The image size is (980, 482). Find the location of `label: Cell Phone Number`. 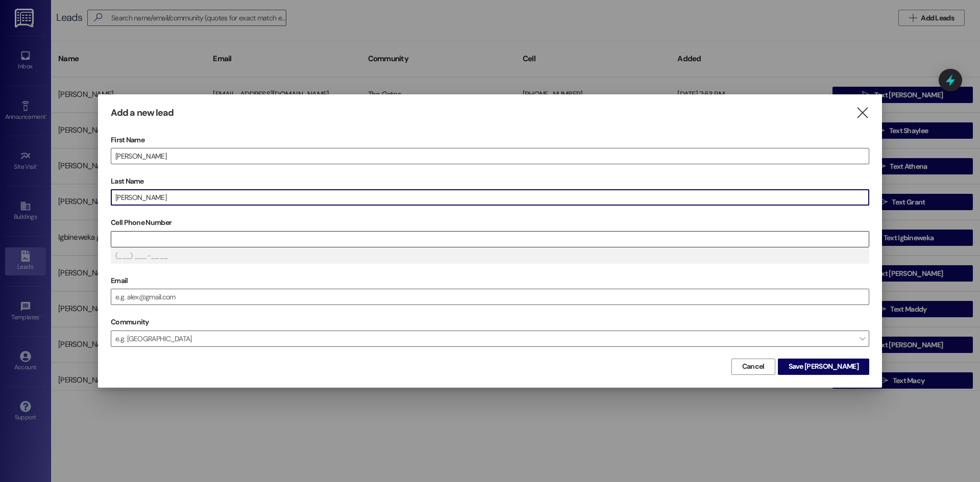

label: Cell Phone Number is located at coordinates (490, 223).